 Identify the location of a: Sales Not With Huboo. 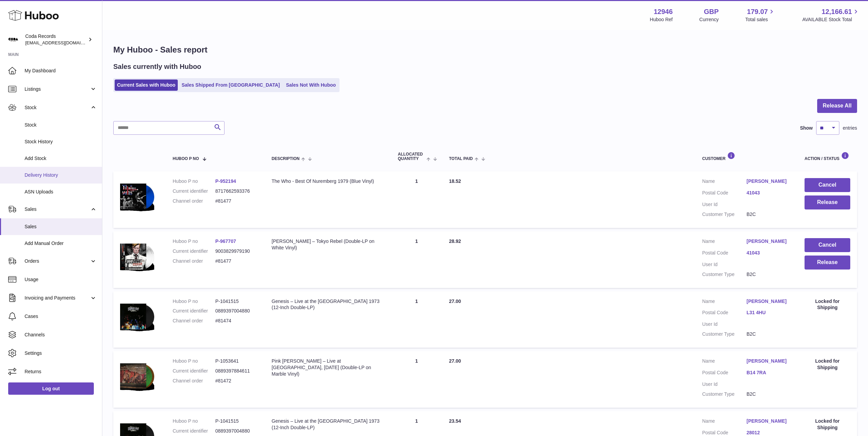
(311, 85).